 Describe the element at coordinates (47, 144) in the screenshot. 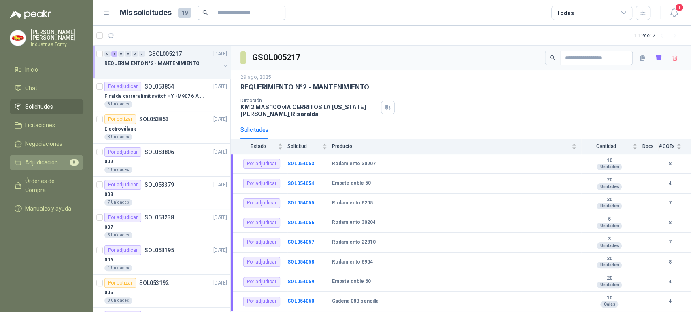

I see `a: Negociaciones` at that location.